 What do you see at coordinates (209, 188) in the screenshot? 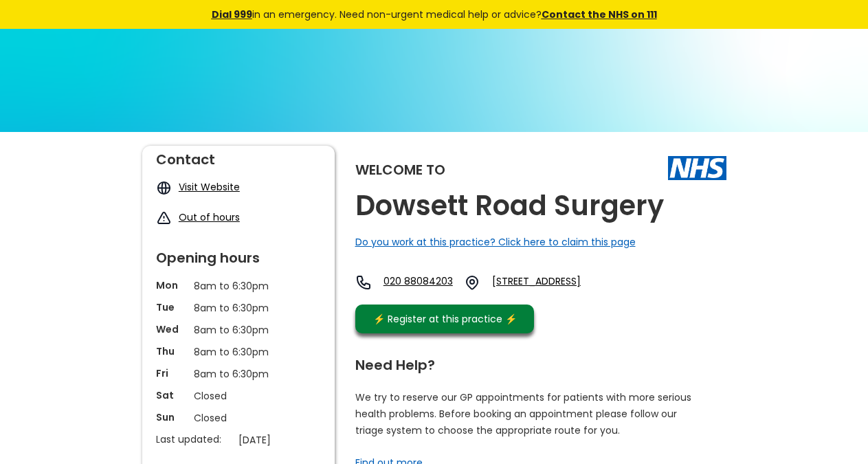
I see `a: Visit Website` at bounding box center [209, 188].